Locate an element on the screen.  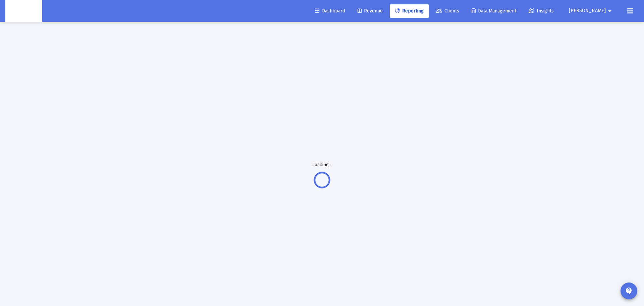
a: Clients is located at coordinates (447, 11).